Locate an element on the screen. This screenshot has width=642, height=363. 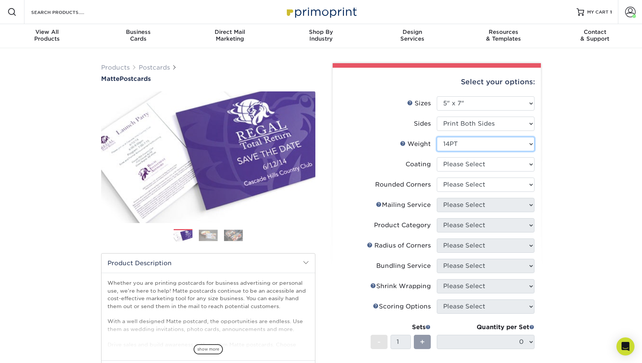
div: & Support is located at coordinates (595, 35).